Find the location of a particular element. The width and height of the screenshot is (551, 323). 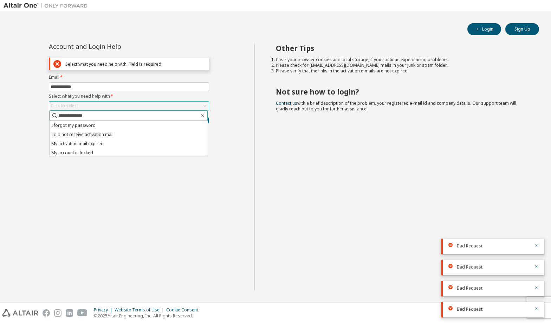

h2: Not sure how to login? is located at coordinates (401, 92).